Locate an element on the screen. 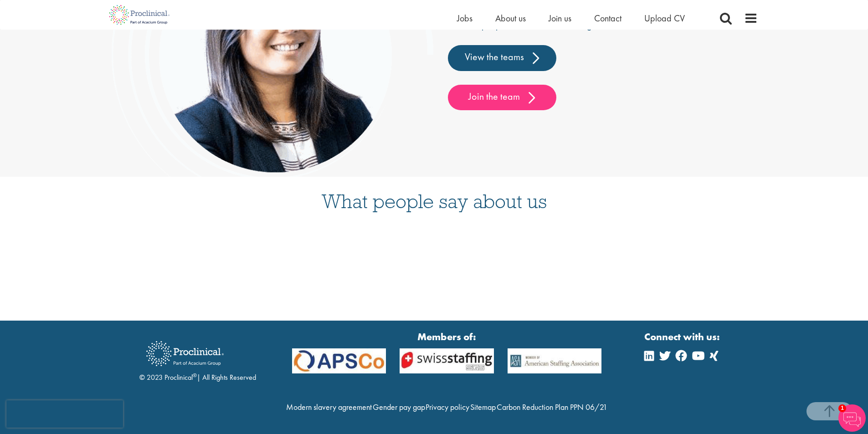 The image size is (868, 434). strong: Members of: is located at coordinates (447, 337).